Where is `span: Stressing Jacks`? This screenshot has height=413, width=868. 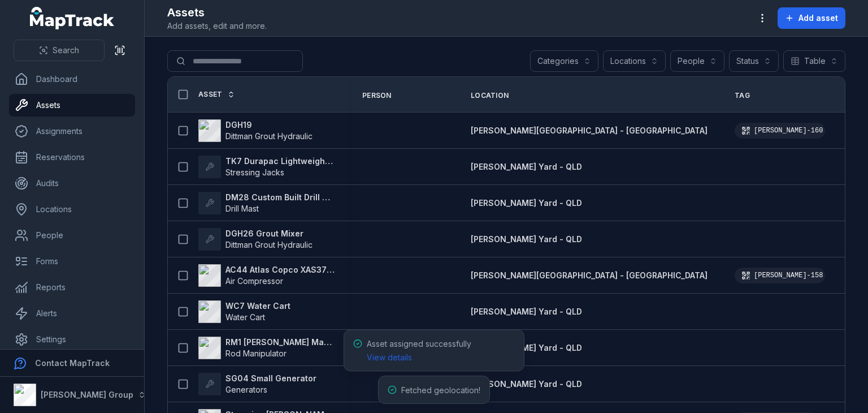 span: Stressing Jacks is located at coordinates (255, 172).